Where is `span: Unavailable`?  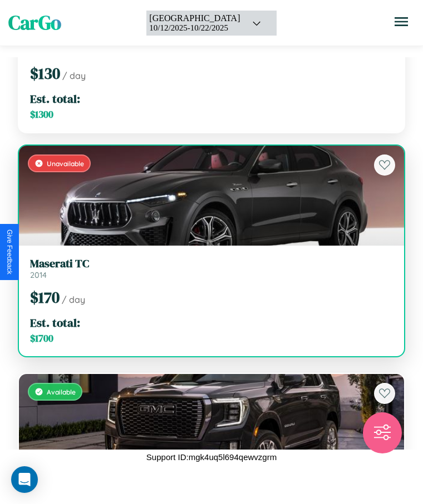 span: Unavailable is located at coordinates (65, 163).